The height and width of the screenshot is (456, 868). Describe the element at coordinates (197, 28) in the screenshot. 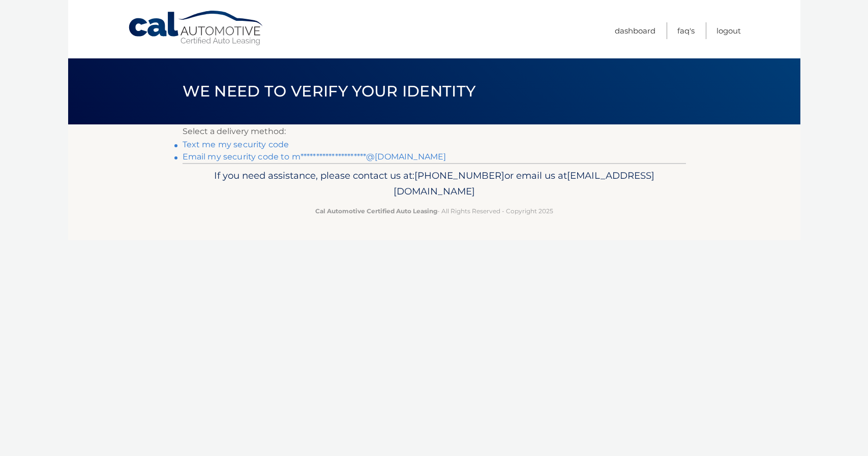

I see `a: Cal Automotive` at that location.